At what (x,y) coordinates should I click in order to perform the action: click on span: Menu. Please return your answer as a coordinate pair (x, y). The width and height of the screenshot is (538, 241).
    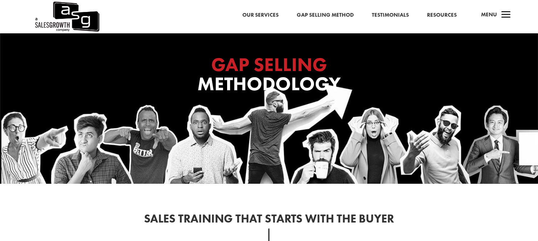
    Looking at the image, I should click on (489, 15).